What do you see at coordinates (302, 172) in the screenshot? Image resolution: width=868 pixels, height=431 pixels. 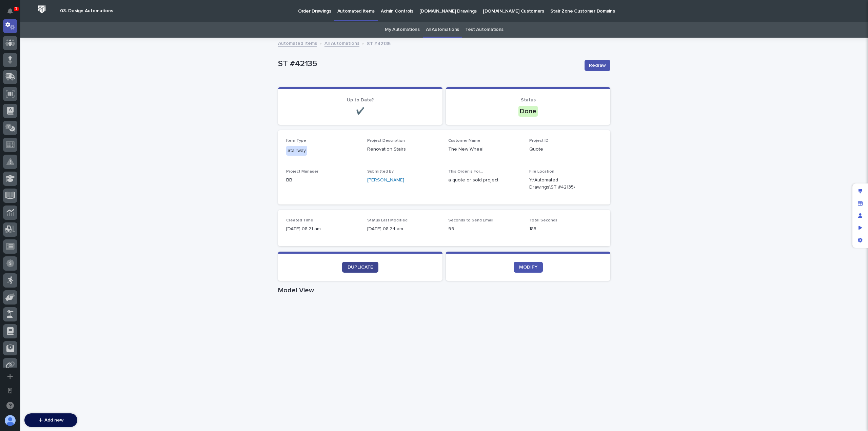 I see `span: Project Manager` at bounding box center [302, 172].